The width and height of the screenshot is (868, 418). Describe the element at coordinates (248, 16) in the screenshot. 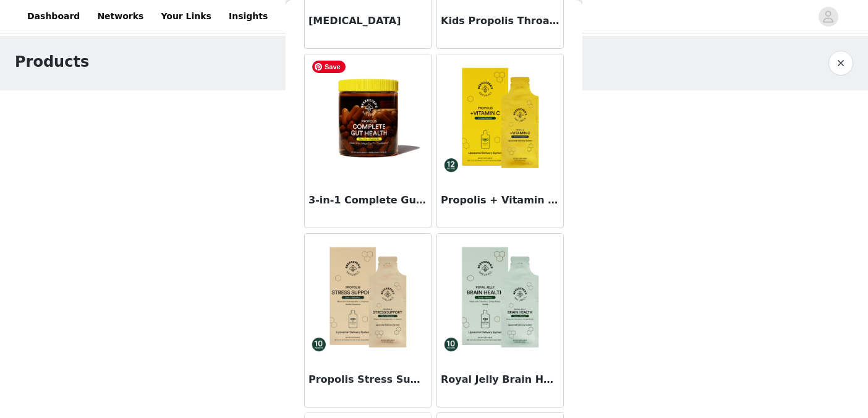

I see `a: Insights` at that location.